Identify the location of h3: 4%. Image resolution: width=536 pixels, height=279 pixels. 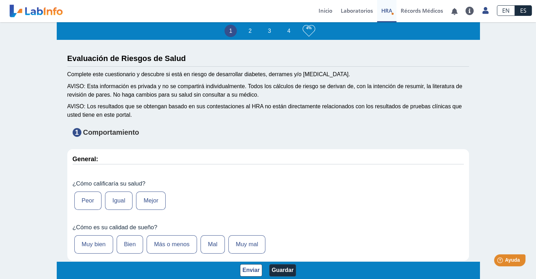
(309, 28).